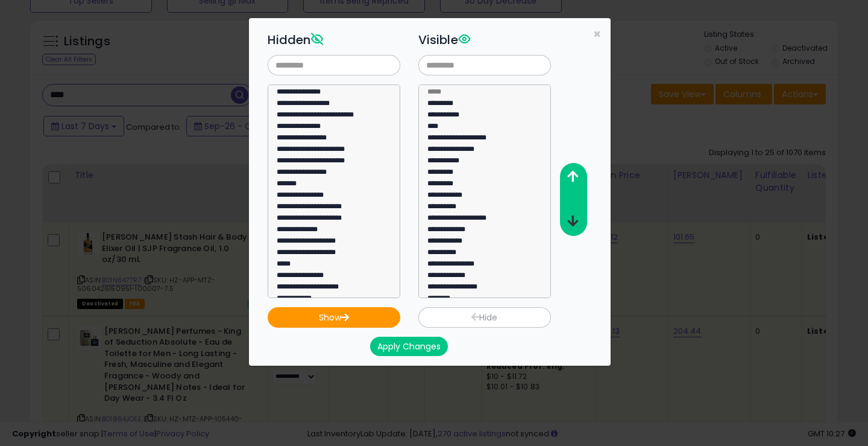 The image size is (868, 446). Describe the element at coordinates (485, 318) in the screenshot. I see `button: Hide` at that location.